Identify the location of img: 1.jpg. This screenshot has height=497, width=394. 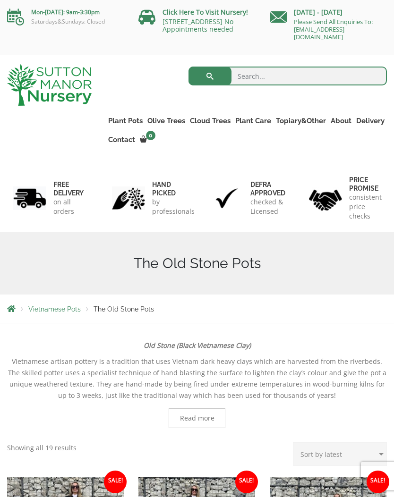
(30, 198).